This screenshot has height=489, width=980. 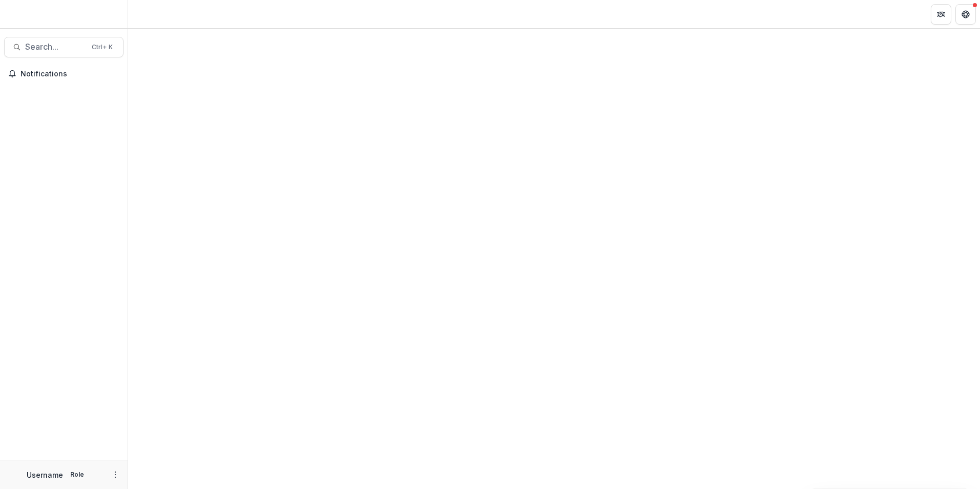 What do you see at coordinates (77, 474) in the screenshot?
I see `p: Role` at bounding box center [77, 474].